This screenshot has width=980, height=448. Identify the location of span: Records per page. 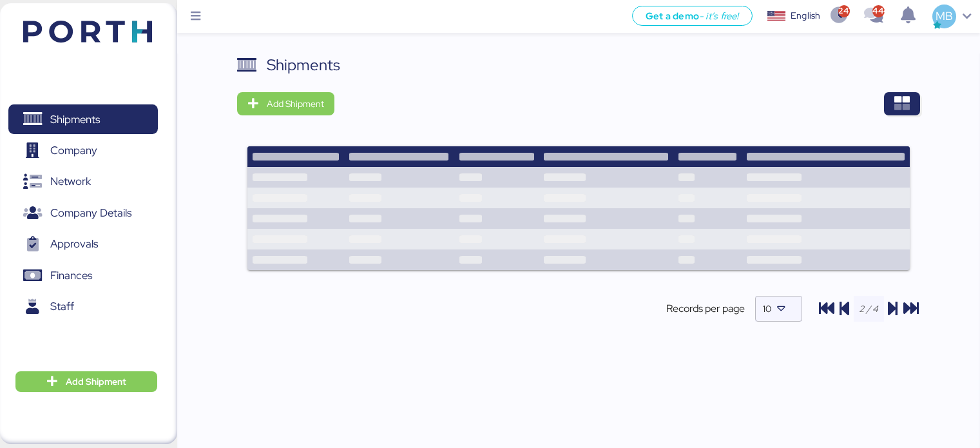
(706, 309).